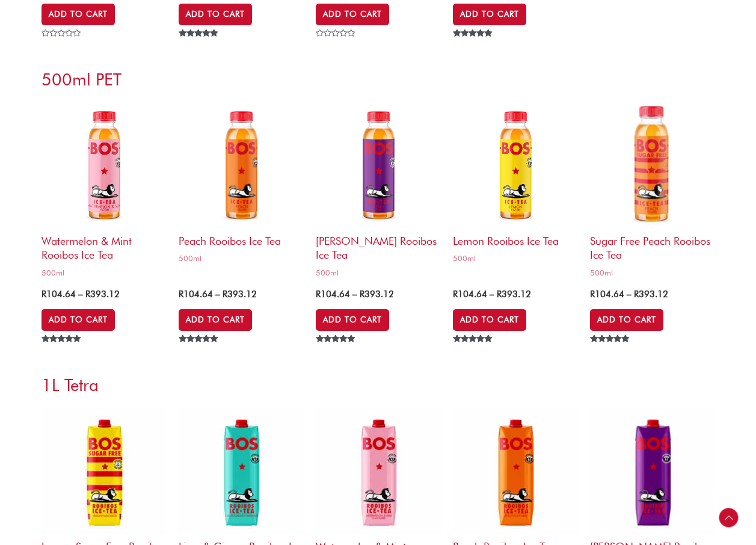 The image size is (756, 545). What do you see at coordinates (215, 320) in the screenshot?
I see `a: Select options for “Peach Rooibos Ice Tea”` at bounding box center [215, 320].